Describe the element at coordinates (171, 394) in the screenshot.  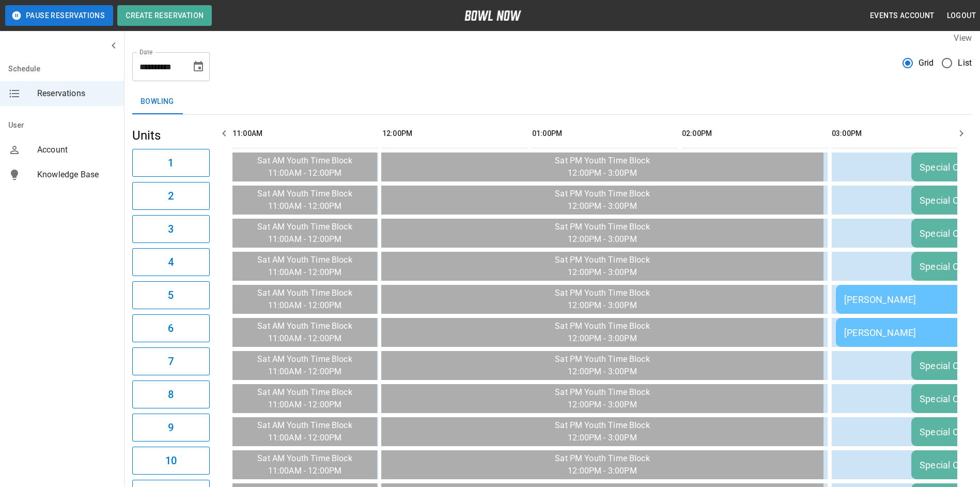
I see `button: 8` at that location.